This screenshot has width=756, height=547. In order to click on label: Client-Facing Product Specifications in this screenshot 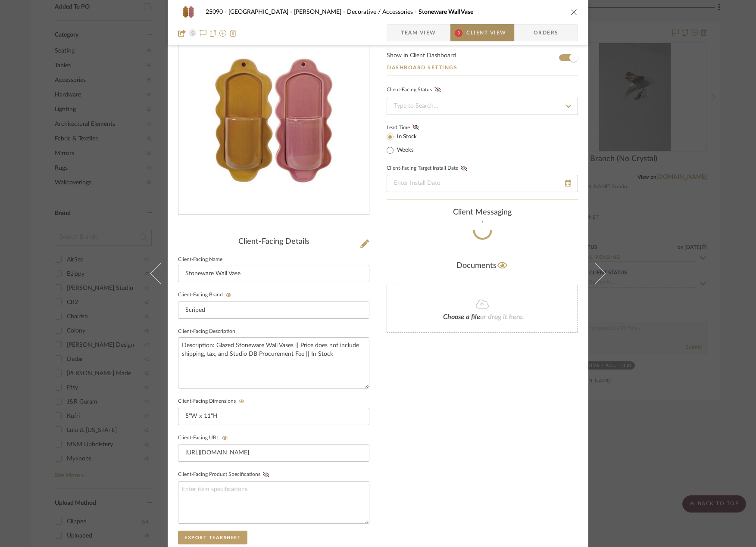, I will do `click(225, 475)`.